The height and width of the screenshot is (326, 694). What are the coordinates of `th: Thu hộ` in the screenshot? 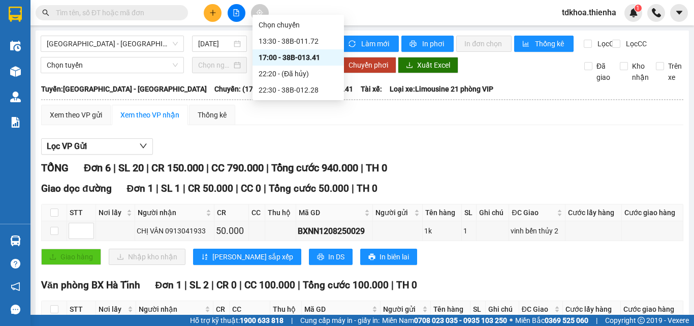 It's located at (286, 309).